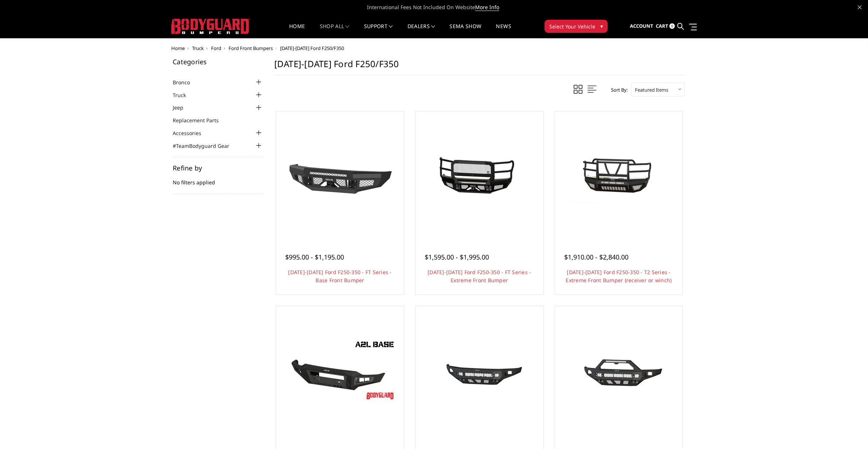  What do you see at coordinates (503, 31) in the screenshot?
I see `a: News` at bounding box center [503, 31].